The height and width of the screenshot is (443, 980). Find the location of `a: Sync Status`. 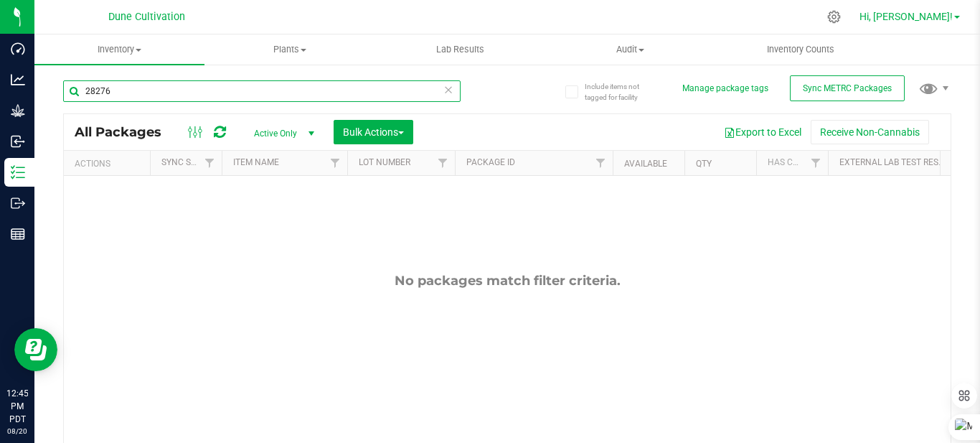

a: Sync Status is located at coordinates (189, 162).